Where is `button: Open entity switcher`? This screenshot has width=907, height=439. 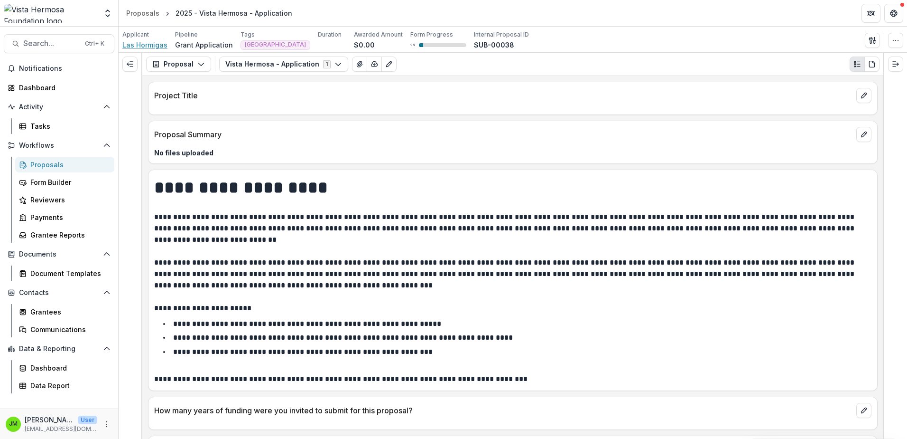
button: Open entity switcher is located at coordinates (108, 13).